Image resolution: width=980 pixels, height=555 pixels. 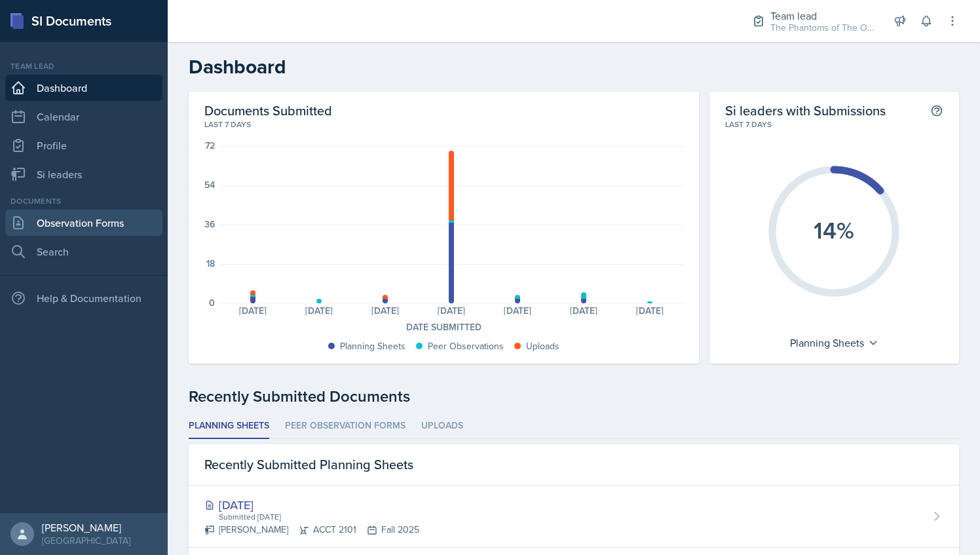 I want to click on div: 54, so click(x=210, y=185).